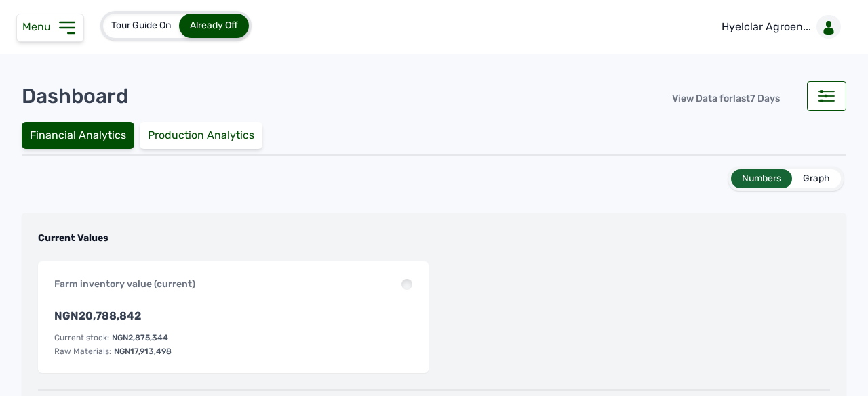 Image resolution: width=868 pixels, height=396 pixels. What do you see at coordinates (142, 351) in the screenshot?
I see `div: 17,913,498` at bounding box center [142, 351].